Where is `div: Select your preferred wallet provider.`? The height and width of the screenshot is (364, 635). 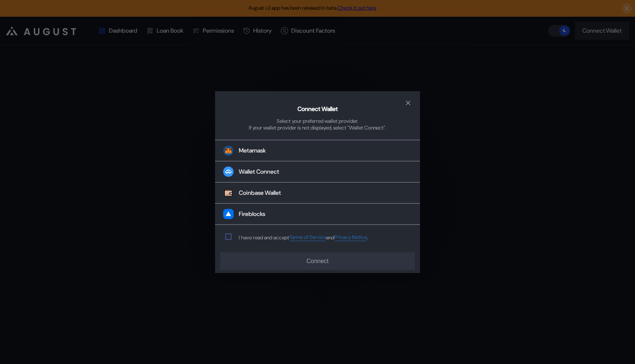 div: Select your preferred wallet provider. is located at coordinates (317, 121).